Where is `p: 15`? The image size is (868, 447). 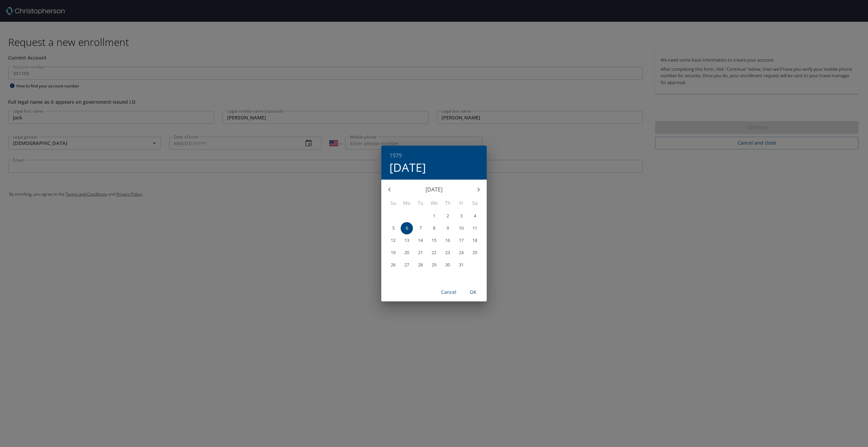
p: 15 is located at coordinates (434, 240).